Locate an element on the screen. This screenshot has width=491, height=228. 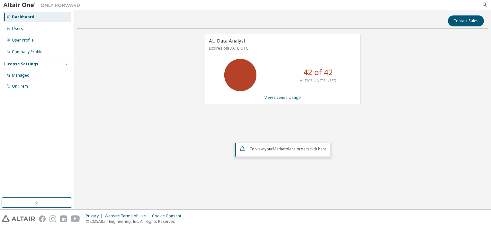
img: instagram.svg is located at coordinates (53, 218).